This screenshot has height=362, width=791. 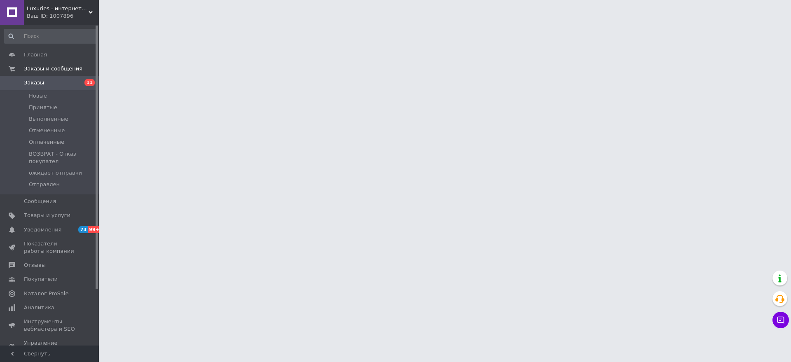 I want to click on input: Поиск, so click(x=51, y=36).